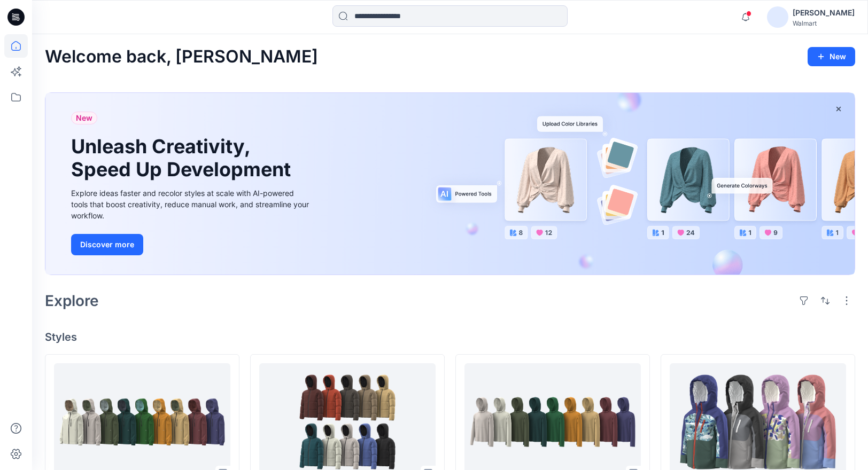 Image resolution: width=868 pixels, height=470 pixels. Describe the element at coordinates (183, 158) in the screenshot. I see `h1: Unleash Creativity, Speed Up Development` at that location.